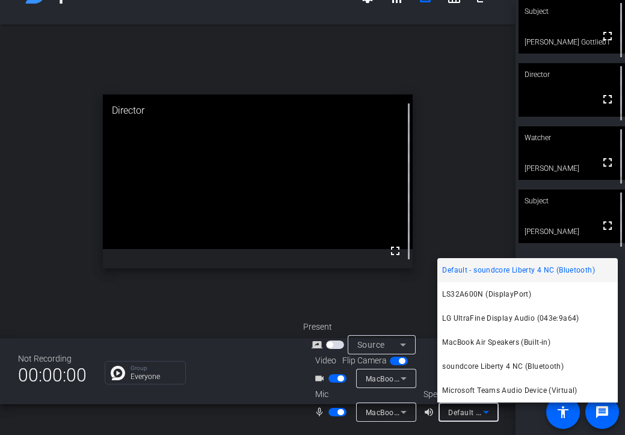  Describe the element at coordinates (510, 318) in the screenshot. I see `span: LG UltraFine Display Audio (043e:9a64)` at that location.